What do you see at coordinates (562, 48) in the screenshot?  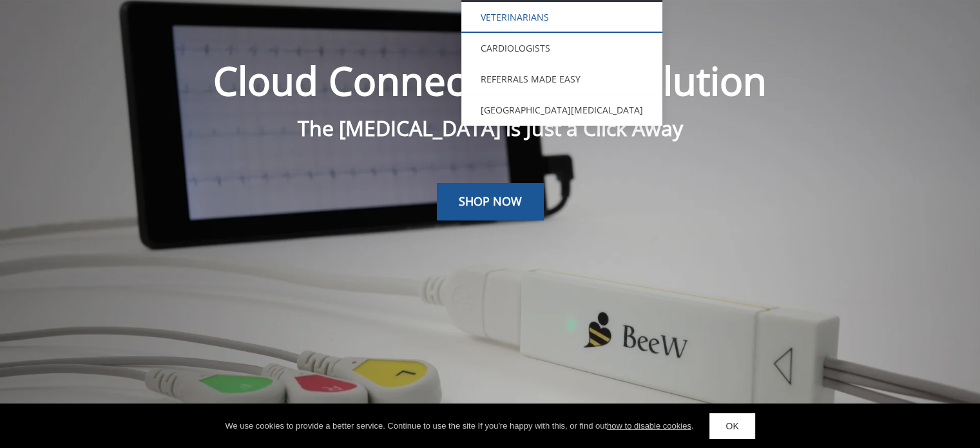 I see `a: Cardiologists` at bounding box center [562, 48].